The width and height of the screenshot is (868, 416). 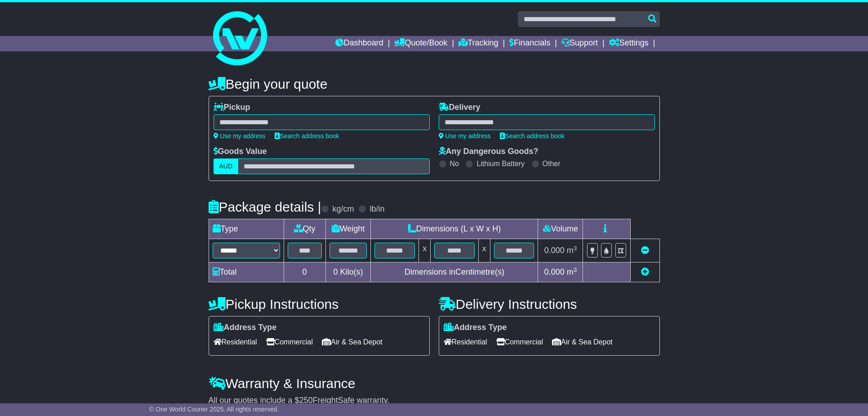 I want to click on td: Qty, so click(x=305, y=229).